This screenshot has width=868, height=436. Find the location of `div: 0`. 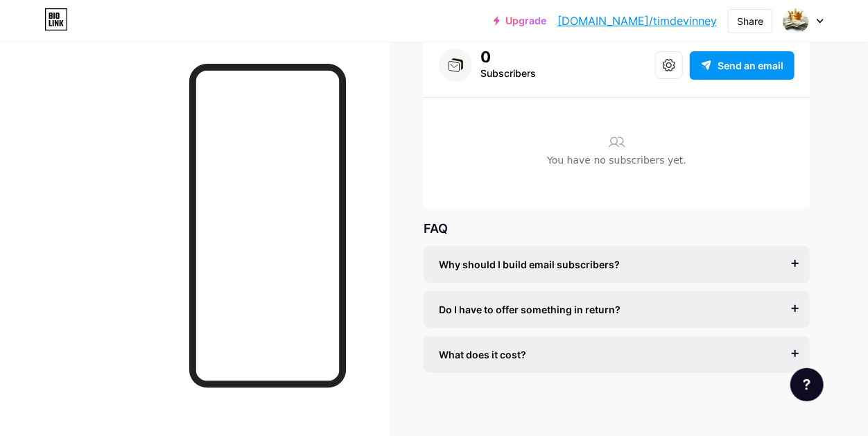

div: 0 is located at coordinates (508, 56).